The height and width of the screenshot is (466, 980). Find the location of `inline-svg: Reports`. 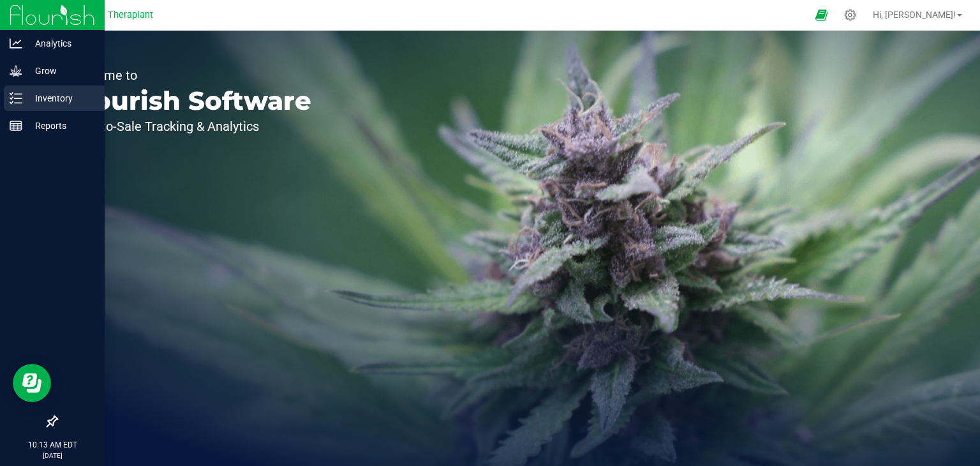

inline-svg: Reports is located at coordinates (16, 126).